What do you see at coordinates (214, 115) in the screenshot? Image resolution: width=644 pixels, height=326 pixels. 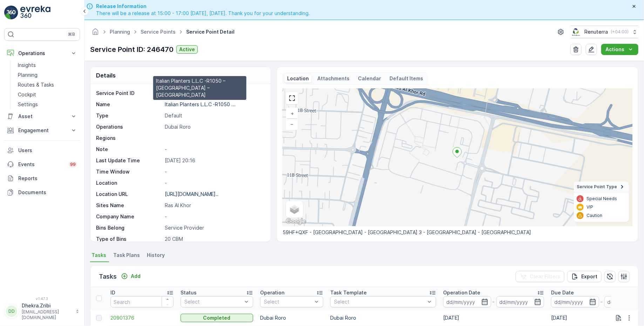 I see `p: Default` at bounding box center [214, 115].